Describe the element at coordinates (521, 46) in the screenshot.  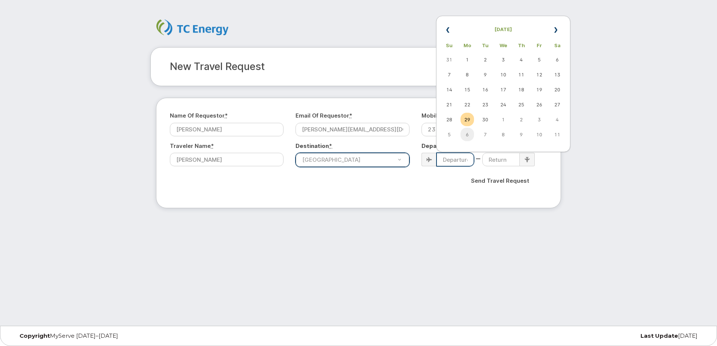
I see `th: Th` at that location.